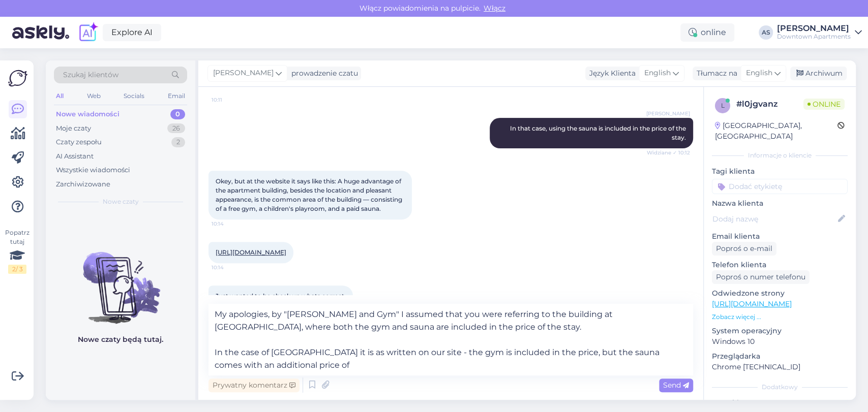 This screenshot has height=412, width=868. What do you see at coordinates (121, 202) in the screenshot?
I see `span: Nowe czaty` at bounding box center [121, 202].